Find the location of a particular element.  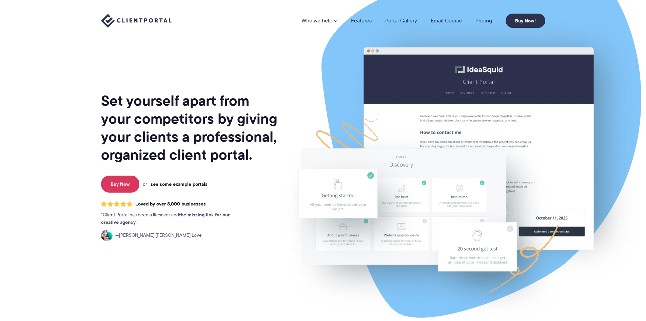

strong: the missing link for our creative agency is located at coordinates (165, 218).